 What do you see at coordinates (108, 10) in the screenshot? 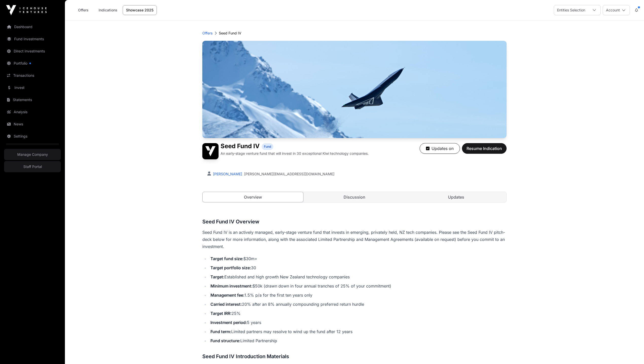
I see `a: Indications` at bounding box center [108, 10].